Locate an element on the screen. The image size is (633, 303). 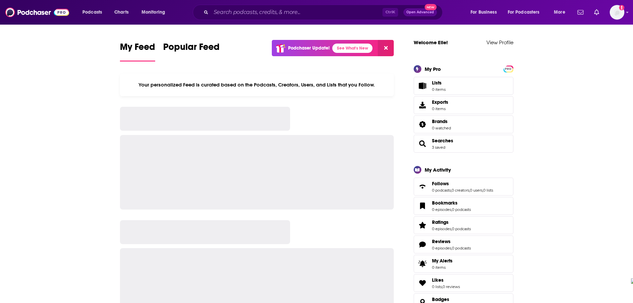
a: 3 saved is located at coordinates (439, 147).